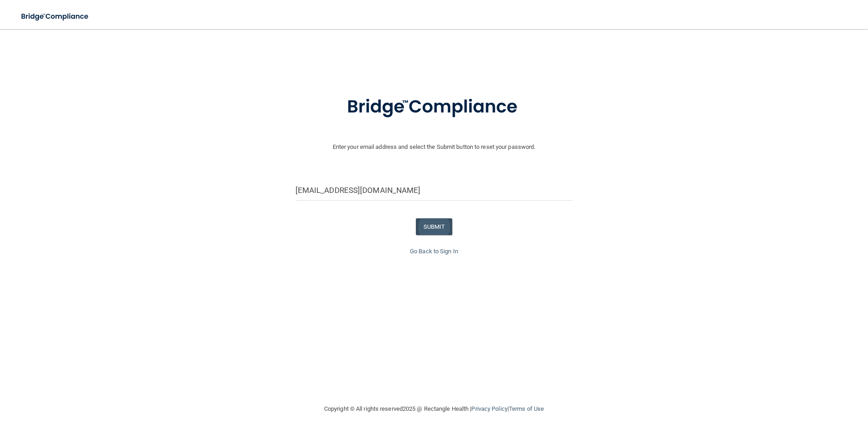 The width and height of the screenshot is (868, 433). What do you see at coordinates (489, 409) in the screenshot?
I see `a: Privacy Policy` at bounding box center [489, 409].